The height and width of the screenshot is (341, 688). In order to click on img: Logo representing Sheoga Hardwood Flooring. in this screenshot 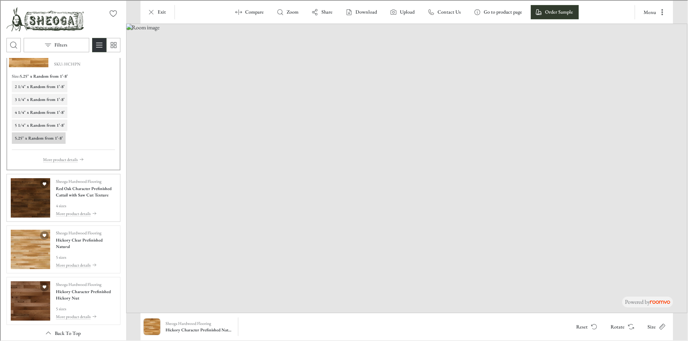, I will do `click(44, 19)`.